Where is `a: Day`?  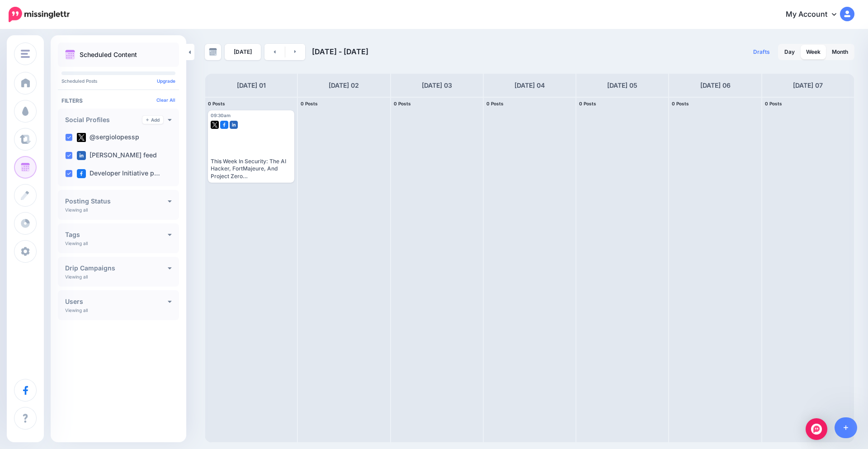 a: Day is located at coordinates (789, 52).